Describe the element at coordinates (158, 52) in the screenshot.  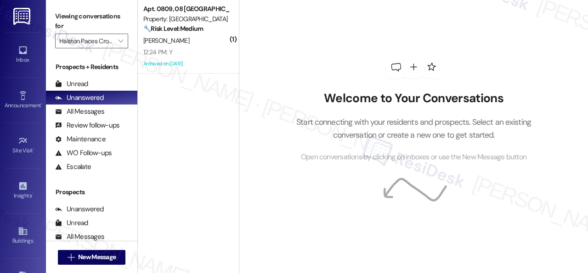
I see `div: 12:24 PM: Y` at that location.